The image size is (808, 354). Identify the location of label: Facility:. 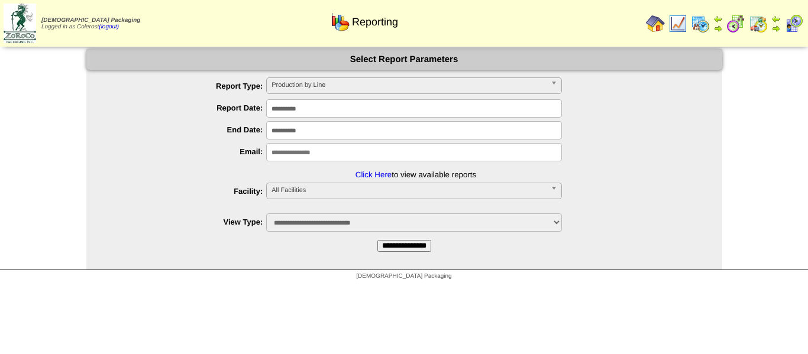
(188, 191).